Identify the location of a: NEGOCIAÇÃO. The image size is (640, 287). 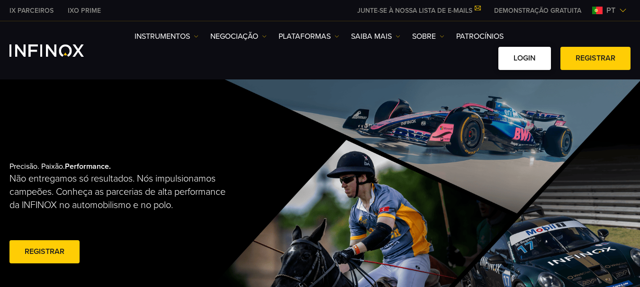
(238, 36).